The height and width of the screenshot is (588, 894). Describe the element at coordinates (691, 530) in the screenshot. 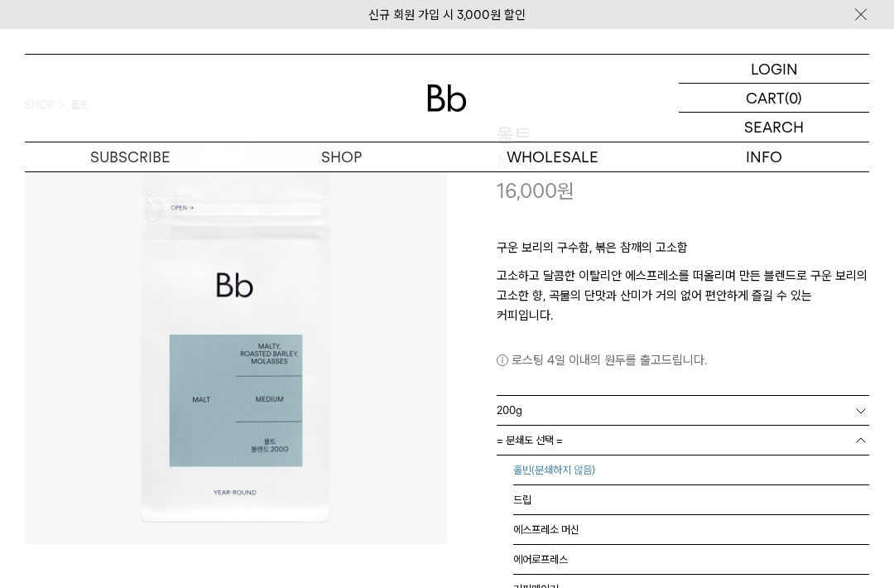

I see `li: 에스프레소 머신` at that location.